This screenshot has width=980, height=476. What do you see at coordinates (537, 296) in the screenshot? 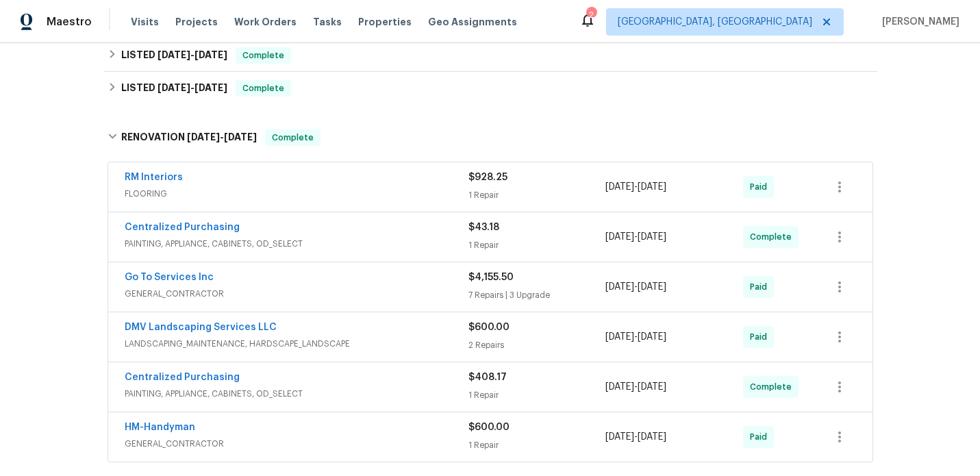
I see `div: 7 Repairs | 3 Upgrade` at bounding box center [537, 296].